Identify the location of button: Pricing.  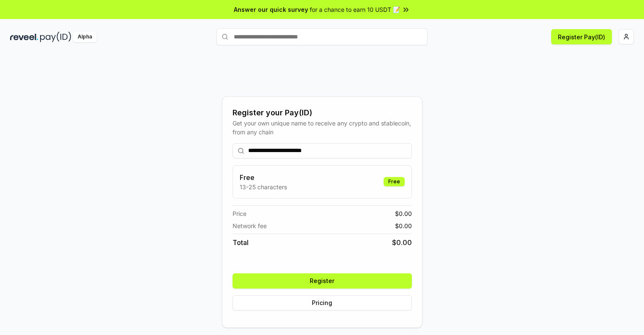
(322, 303).